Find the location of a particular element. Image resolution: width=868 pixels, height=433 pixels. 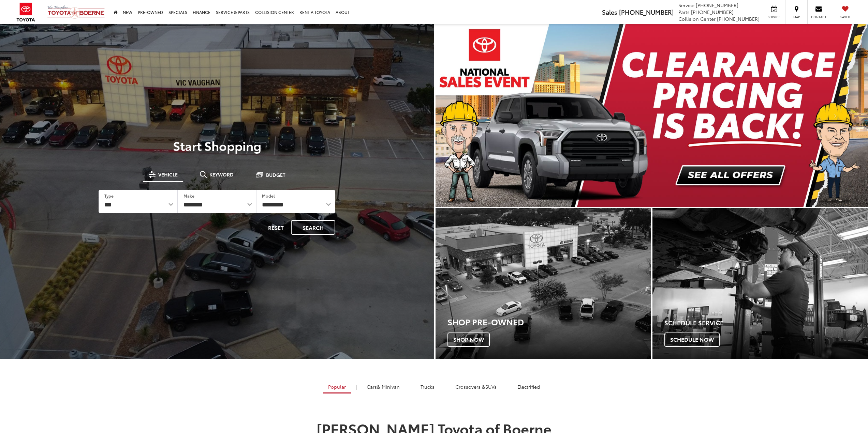

button: Click to view previous picture. is located at coordinates (468, 116).